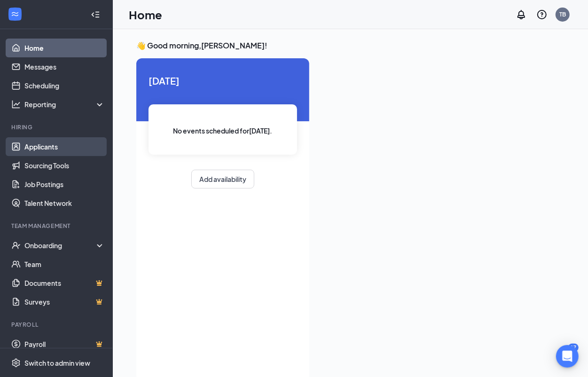 The image size is (588, 377). What do you see at coordinates (16, 245) in the screenshot?
I see `svg: UserCheck` at bounding box center [16, 245].